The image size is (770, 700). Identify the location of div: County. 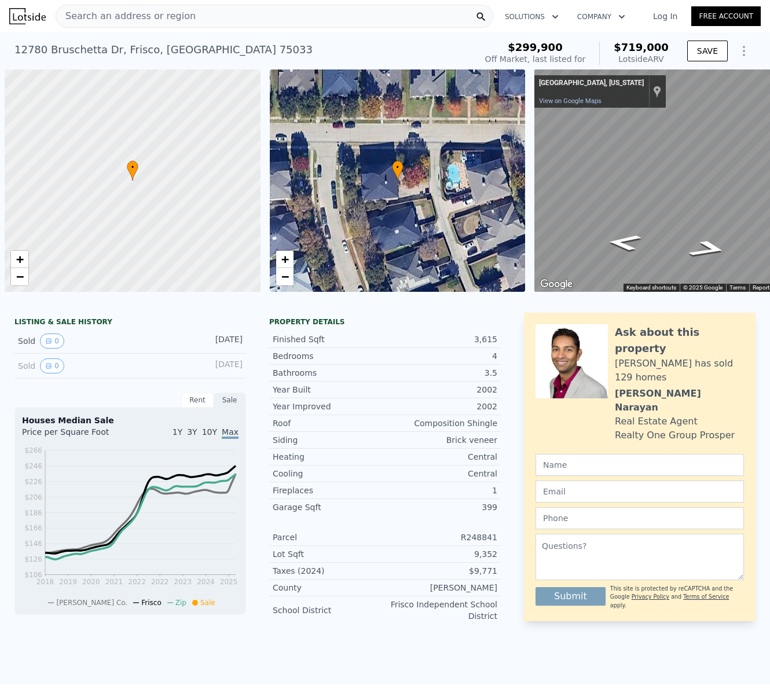
(329, 587).